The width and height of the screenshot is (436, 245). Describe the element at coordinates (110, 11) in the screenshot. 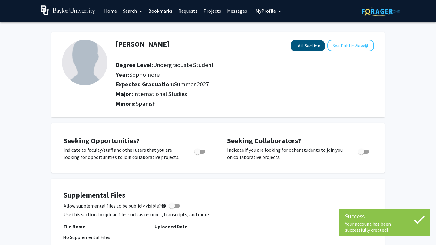

I see `a: Home` at that location.